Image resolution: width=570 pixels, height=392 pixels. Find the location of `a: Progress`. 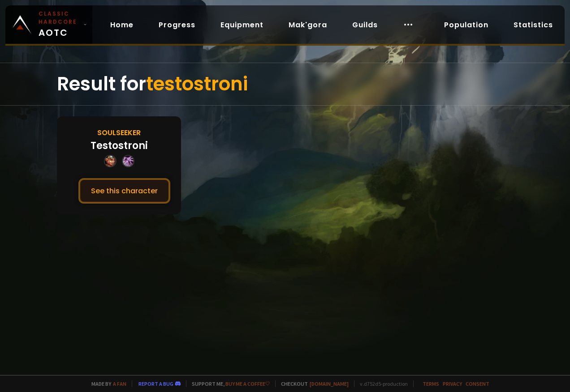

a: Progress is located at coordinates (177, 24).